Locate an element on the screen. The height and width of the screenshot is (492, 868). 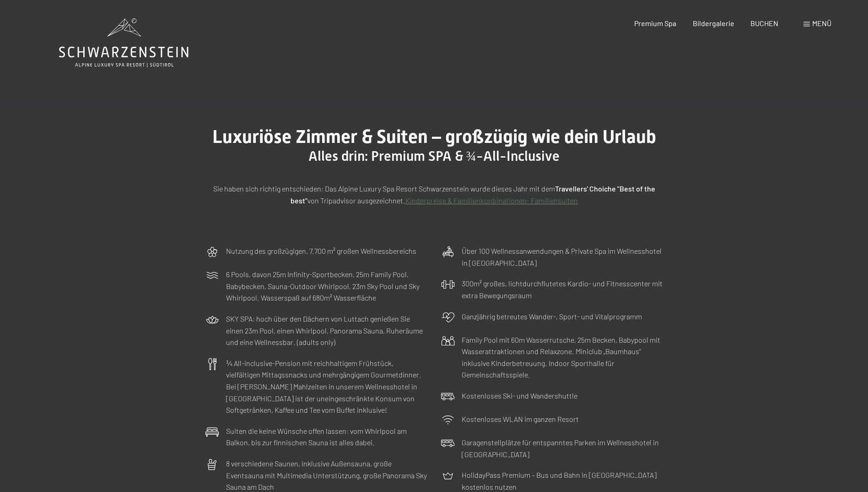
a: Kinderpreise & Familienkonbinationen- Familiensuiten is located at coordinates (492, 200).